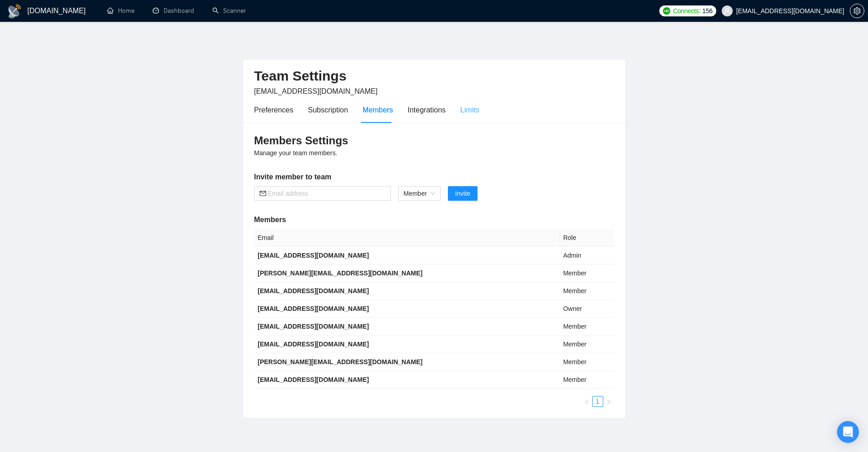 The image size is (868, 452). I want to click on span: right, so click(609, 402).